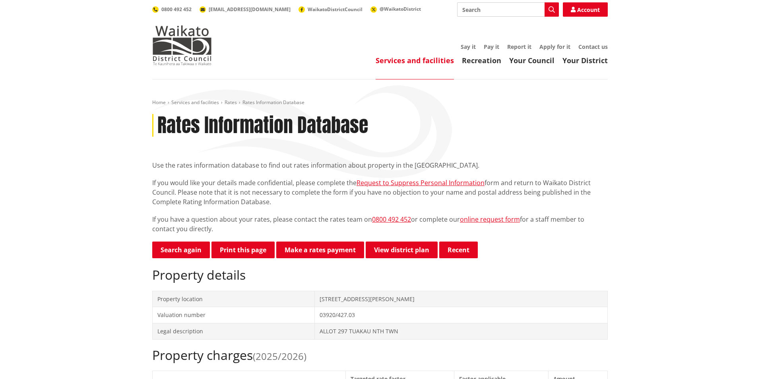 This screenshot has width=760, height=379. What do you see at coordinates (181, 250) in the screenshot?
I see `a: Search again` at bounding box center [181, 250].